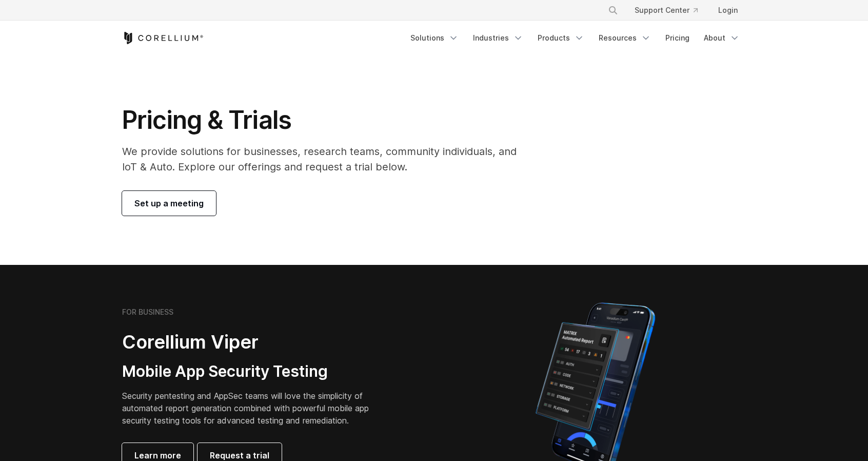 The height and width of the screenshot is (461, 868). I want to click on h2: Corellium Viper, so click(253, 342).